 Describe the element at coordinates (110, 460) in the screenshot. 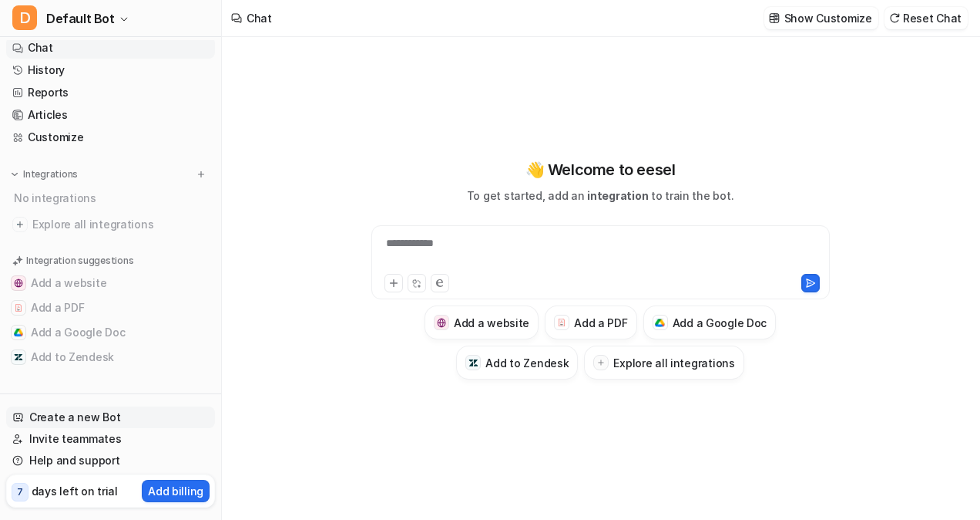

I see `a: Help and support` at that location.